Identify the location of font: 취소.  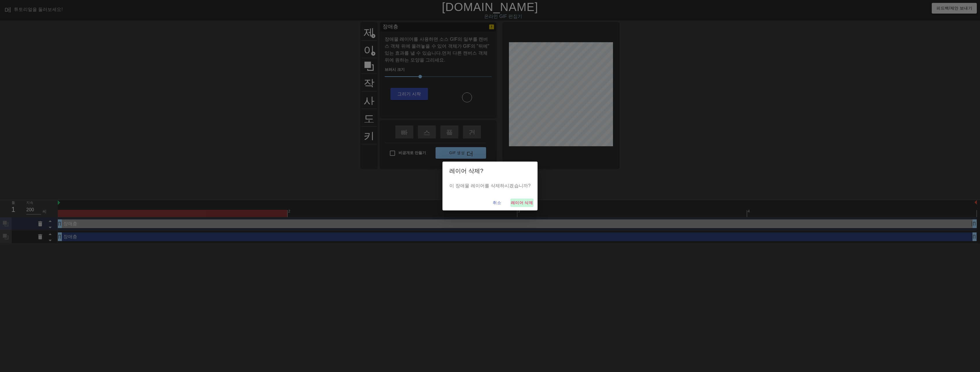
(497, 203).